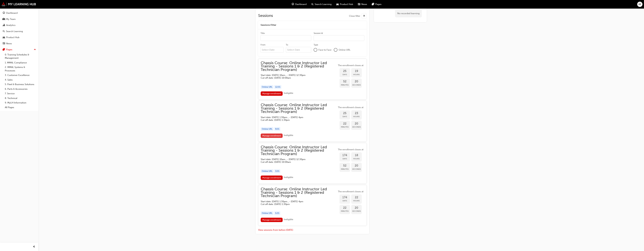 The width and height of the screenshot is (644, 251). I want to click on div: Type, so click(316, 45).